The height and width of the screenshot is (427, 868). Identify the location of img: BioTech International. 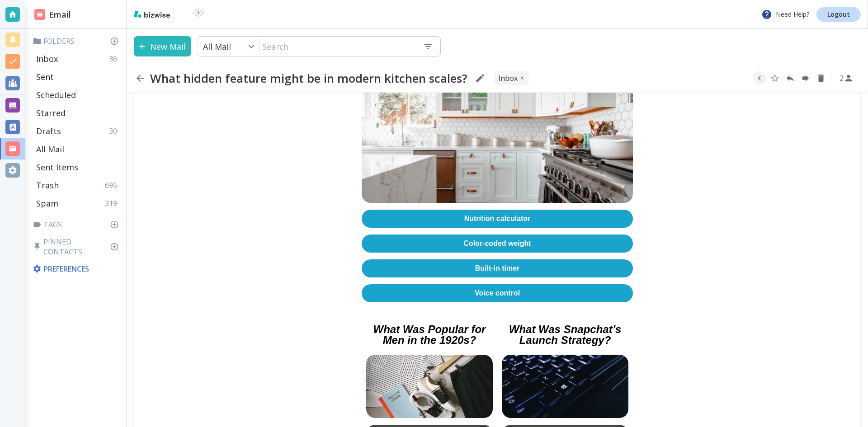
(199, 14).